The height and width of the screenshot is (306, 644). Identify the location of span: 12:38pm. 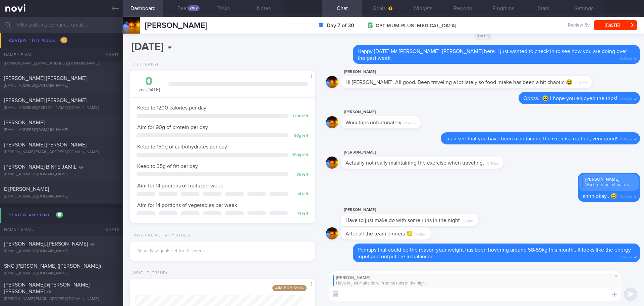
(626, 57).